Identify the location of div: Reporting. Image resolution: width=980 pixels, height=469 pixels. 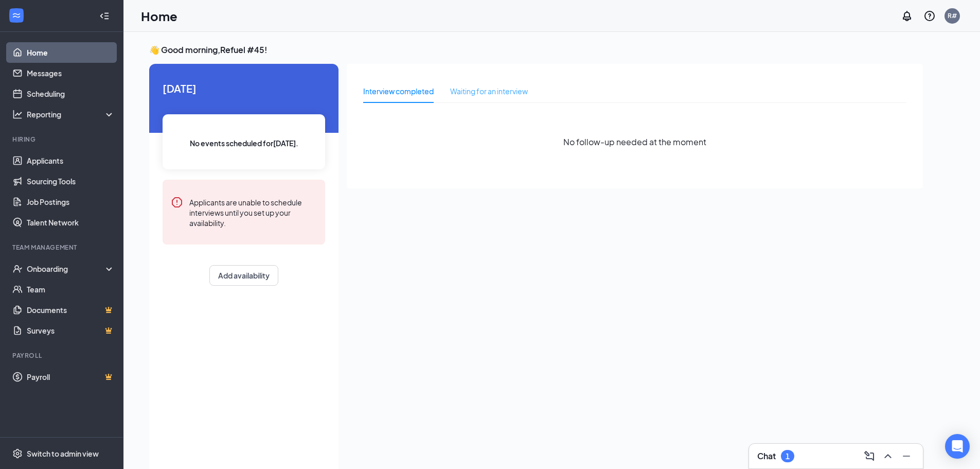
(71, 114).